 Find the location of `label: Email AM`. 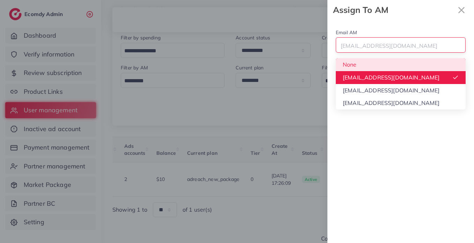

label: Email AM is located at coordinates (346, 32).